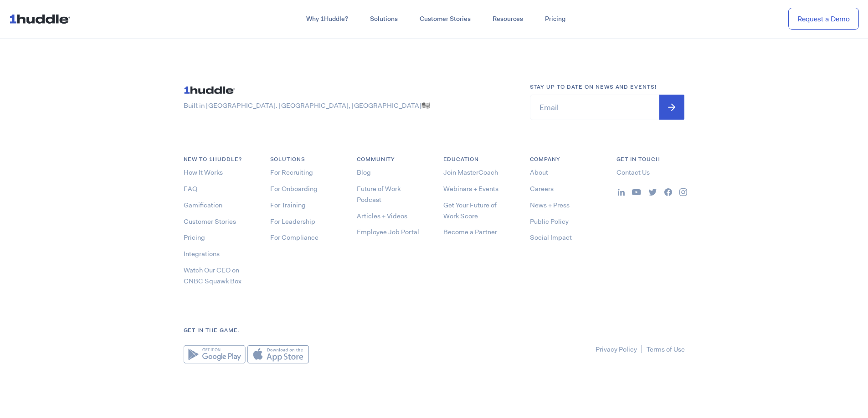 Image resolution: width=868 pixels, height=418 pixels. What do you see at coordinates (218, 159) in the screenshot?
I see `h6: NEW TO 1HUDDLE?` at bounding box center [218, 159].